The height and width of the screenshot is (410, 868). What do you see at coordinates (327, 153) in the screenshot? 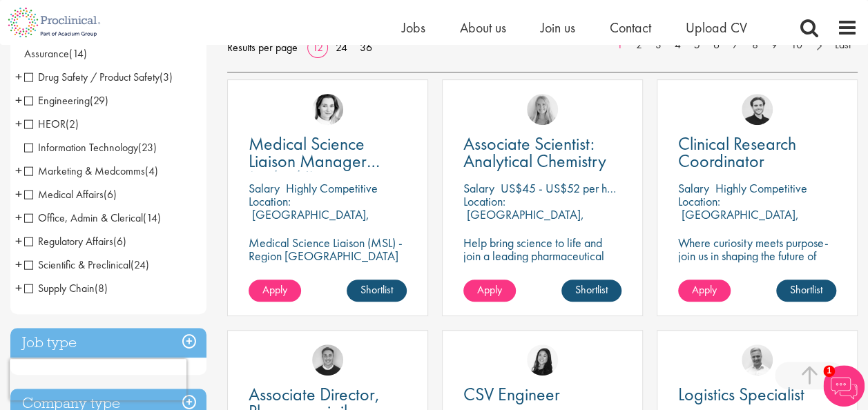
I see `a: Medical Science Liaison Manager (m/w/d) Nephrologie` at bounding box center [327, 153].